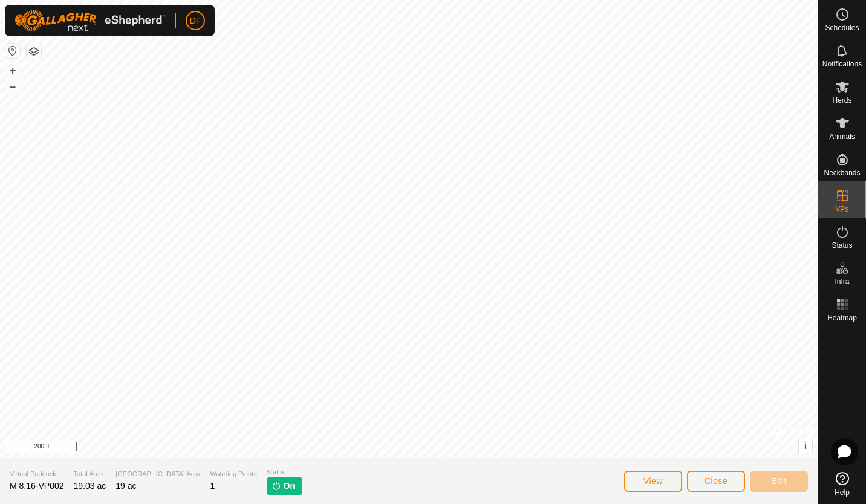  What do you see at coordinates (90, 21) in the screenshot?
I see `img: Gallagher Logo` at bounding box center [90, 21].